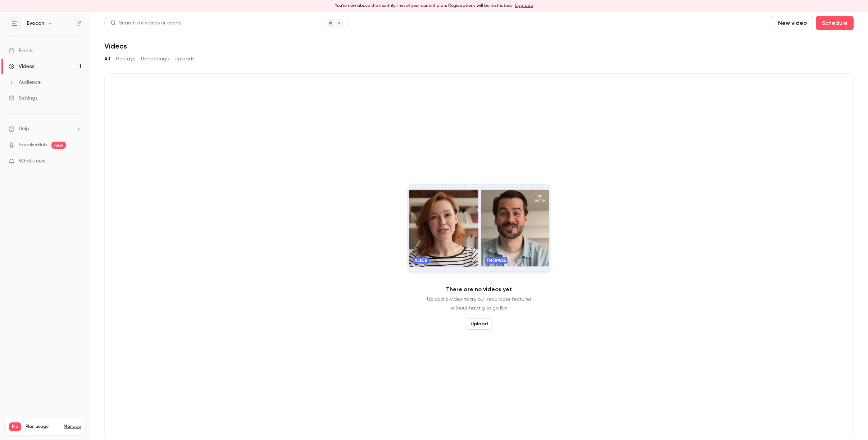 The height and width of the screenshot is (440, 868). Describe the element at coordinates (125, 59) in the screenshot. I see `button: Replays` at that location.